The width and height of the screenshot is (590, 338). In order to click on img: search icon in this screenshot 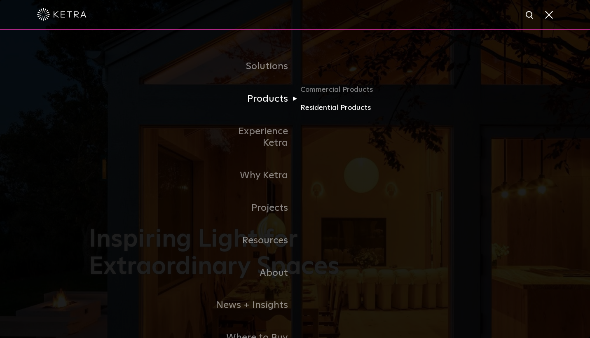, I will do `click(530, 15)`.